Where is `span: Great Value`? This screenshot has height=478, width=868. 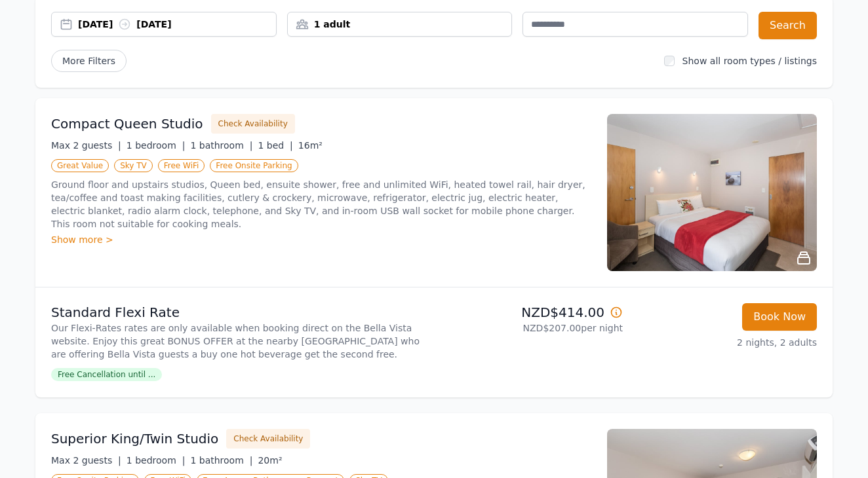
span: Great Value is located at coordinates (80, 166).